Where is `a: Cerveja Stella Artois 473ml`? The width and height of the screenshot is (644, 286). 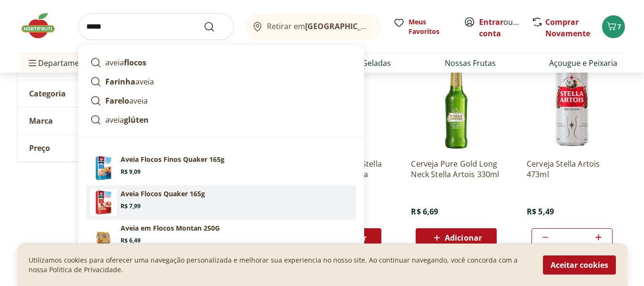
a: Cerveja Stella Artois 473ml is located at coordinates (572, 169).